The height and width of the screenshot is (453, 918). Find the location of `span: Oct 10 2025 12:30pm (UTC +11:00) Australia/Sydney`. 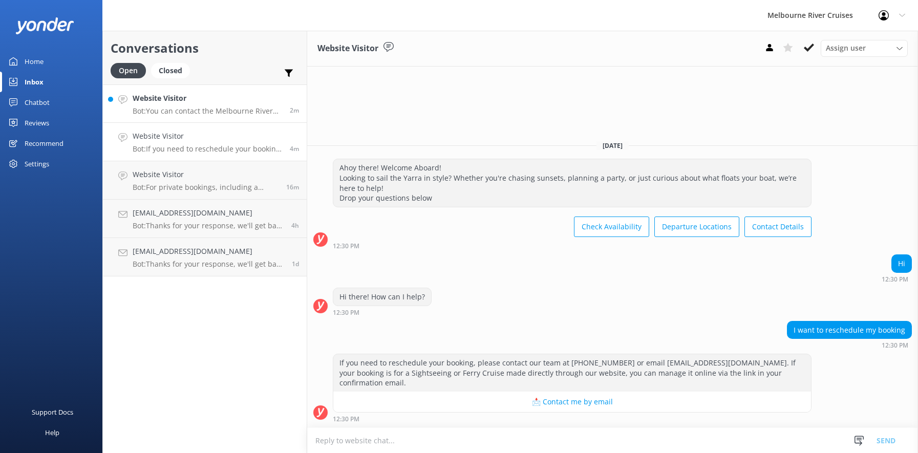

span: Oct 10 2025 12:30pm (UTC +11:00) Australia/Sydney is located at coordinates (294, 148).